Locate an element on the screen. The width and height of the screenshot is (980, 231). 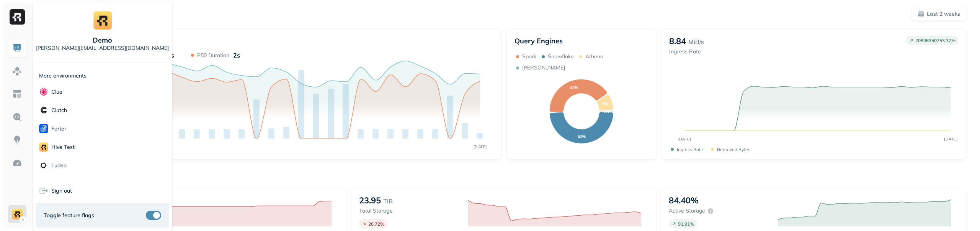
span: Sign out is located at coordinates (61, 190).